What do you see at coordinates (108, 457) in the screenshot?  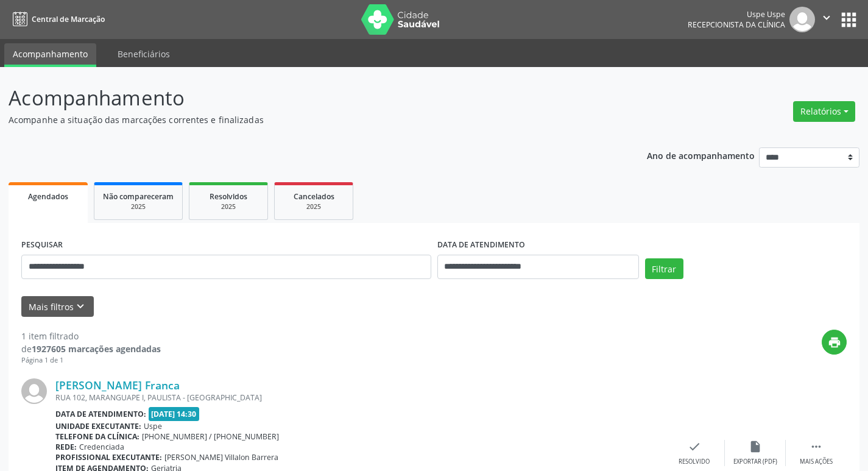 I see `b: Profissional executante:` at bounding box center [108, 457].